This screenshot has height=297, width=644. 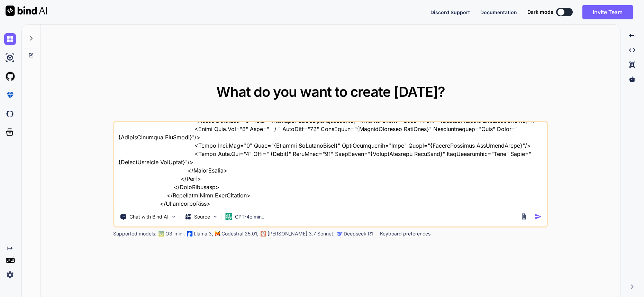 What do you see at coordinates (10, 58) in the screenshot?
I see `img: ai-studio` at bounding box center [10, 58].